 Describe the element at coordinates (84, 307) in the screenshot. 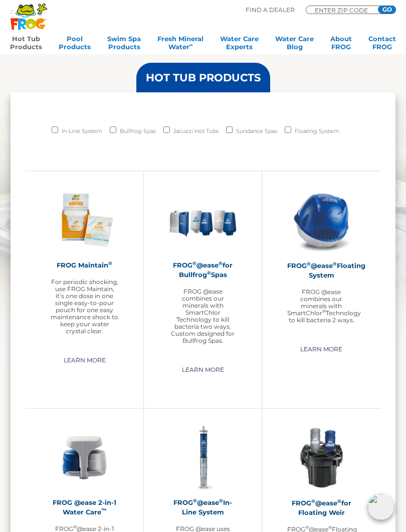

I see `p: For periodic shocking, use FROG Maintain, it’s one dose in one single easy-to-pour pouch for one ...` at that location.